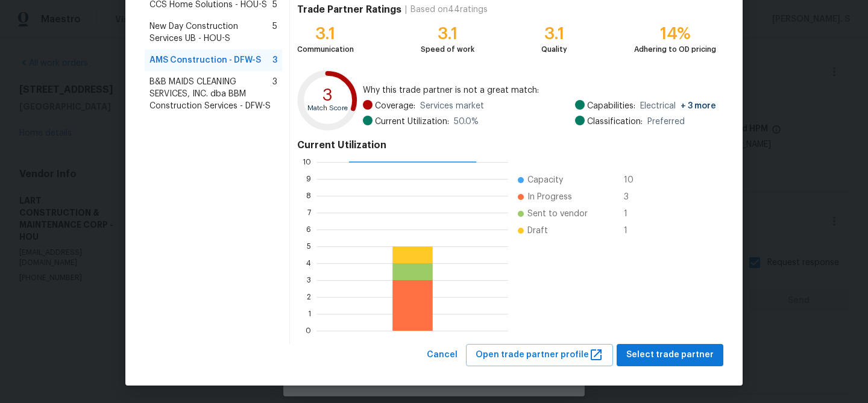  Describe the element at coordinates (310, 213) in the screenshot. I see `text: 7` at that location.